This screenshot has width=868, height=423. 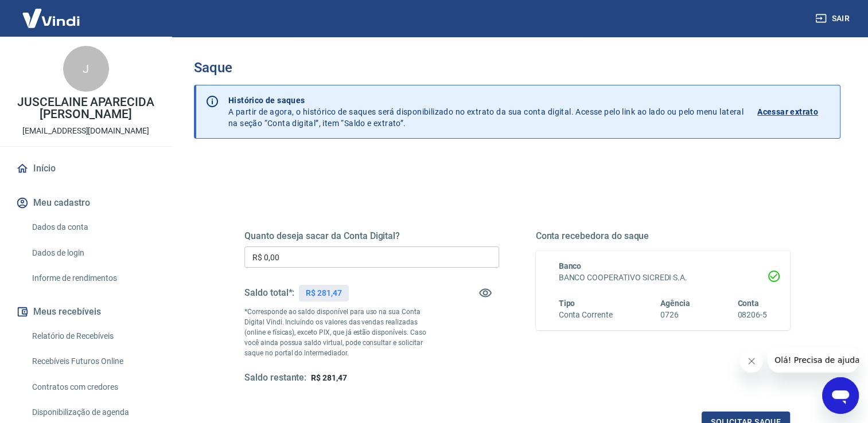 What do you see at coordinates (324, 293) in the screenshot?
I see `p: R$ 281,47` at bounding box center [324, 293].